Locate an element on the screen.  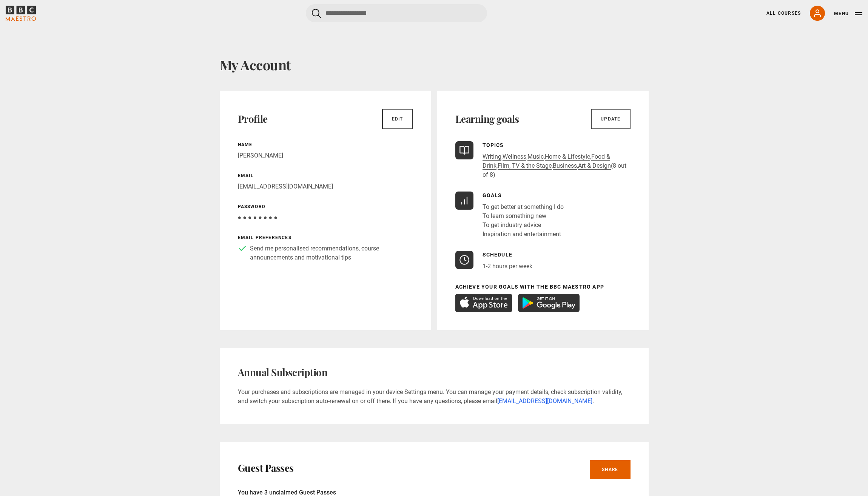
p: Name is located at coordinates (326, 145).